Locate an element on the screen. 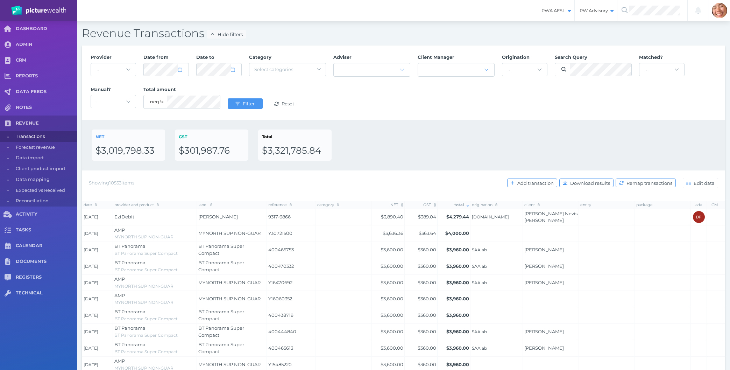  div: David Parry is located at coordinates (699, 217).